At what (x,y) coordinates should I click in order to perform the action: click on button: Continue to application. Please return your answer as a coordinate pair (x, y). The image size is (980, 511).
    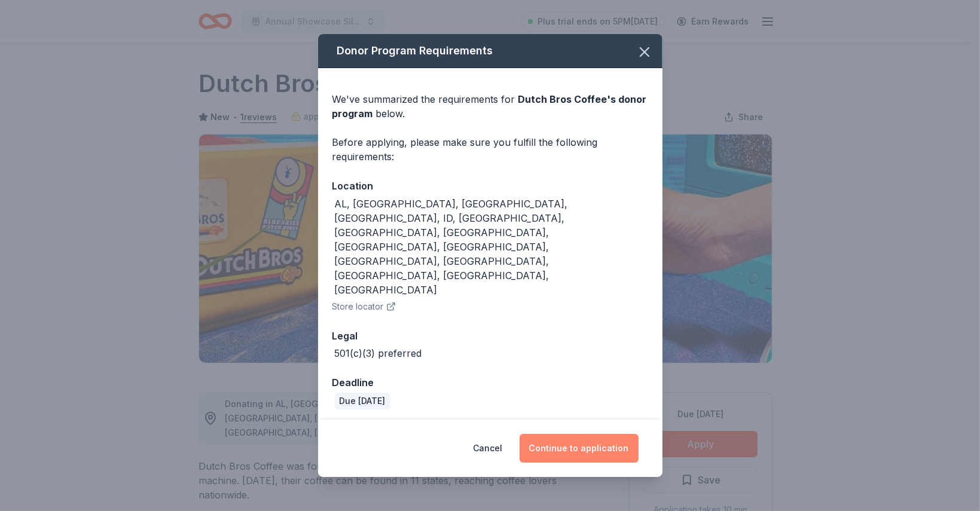
    Looking at the image, I should click on (579, 449).